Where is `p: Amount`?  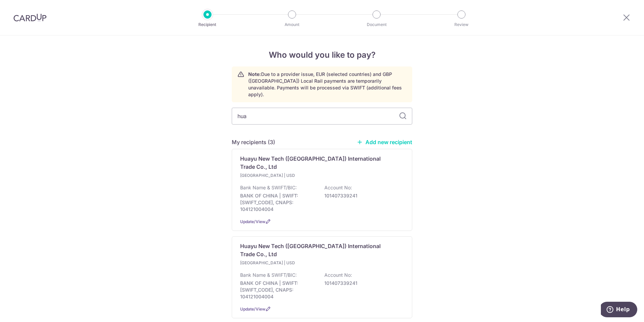
p: Amount is located at coordinates (292, 25).